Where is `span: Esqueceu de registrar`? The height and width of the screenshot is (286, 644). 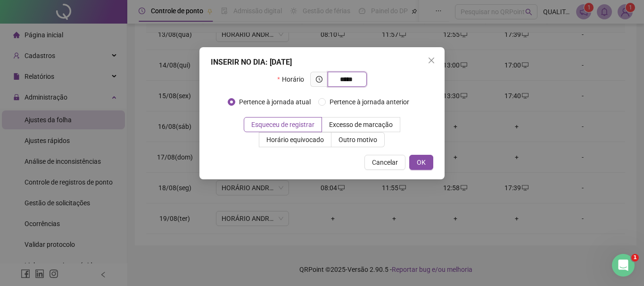
span: Esqueceu de registrar is located at coordinates (283, 125).